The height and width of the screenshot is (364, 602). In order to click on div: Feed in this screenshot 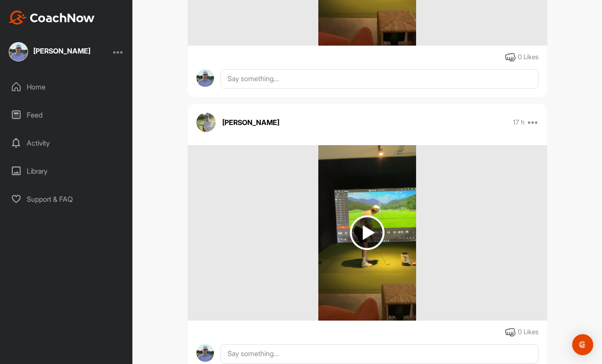, I will do `click(67, 115)`.